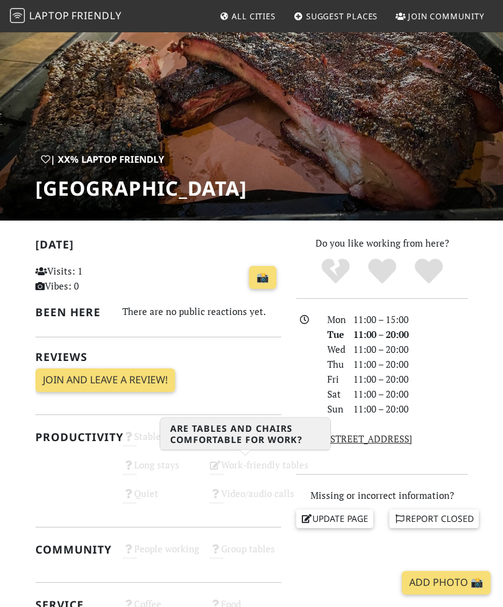 The height and width of the screenshot is (607, 503). I want to click on p: Do you like working from here?, so click(382, 243).